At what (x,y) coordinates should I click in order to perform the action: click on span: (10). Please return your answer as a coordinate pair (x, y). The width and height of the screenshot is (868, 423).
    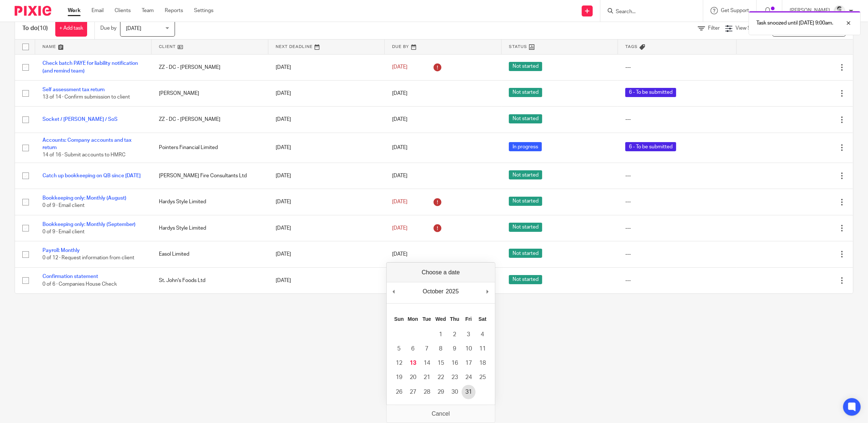
    Looking at the image, I should click on (43, 28).